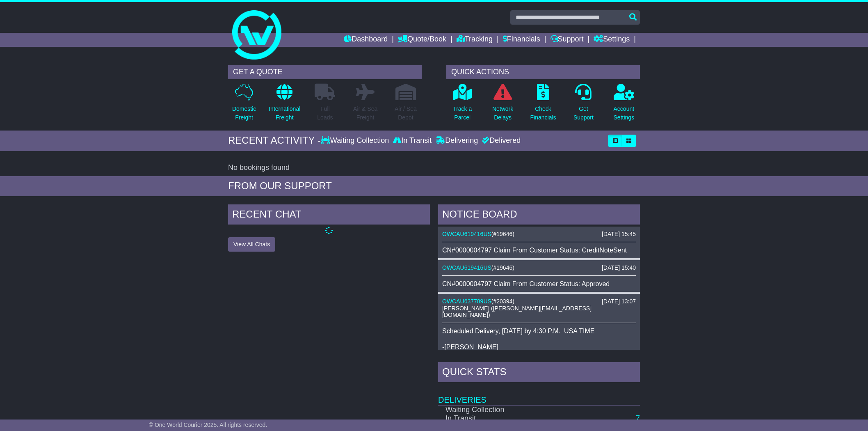 Image resolution: width=868 pixels, height=431 pixels. I want to click on a: Dashboard, so click(366, 39).